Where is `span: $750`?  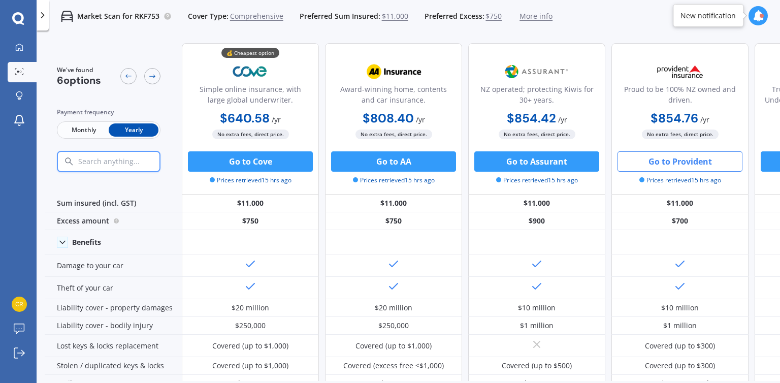 span: $750 is located at coordinates (494, 16).